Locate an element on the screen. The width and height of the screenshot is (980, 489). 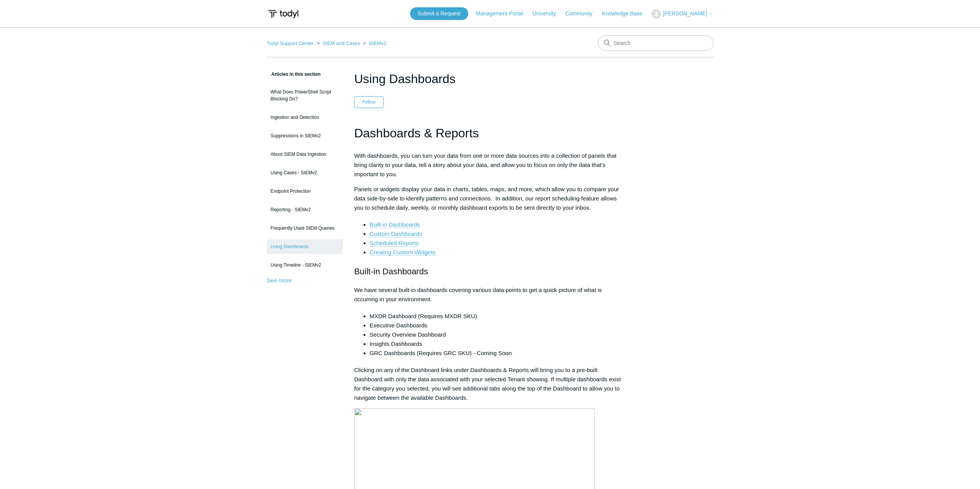
img: Todyl Support Center Help Center home page is located at coordinates (283, 14).